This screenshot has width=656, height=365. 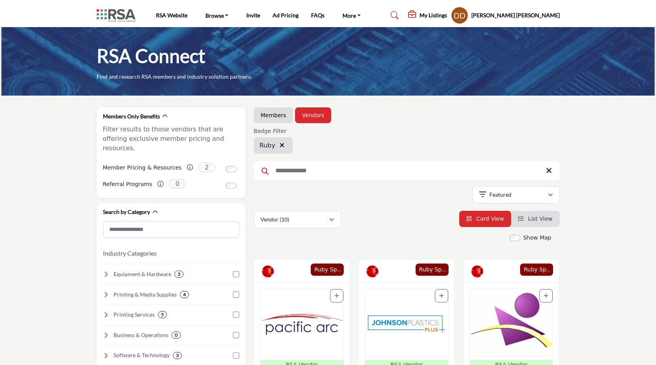 I want to click on input: Select Printing & Media Supplies checkbox, so click(x=236, y=294).